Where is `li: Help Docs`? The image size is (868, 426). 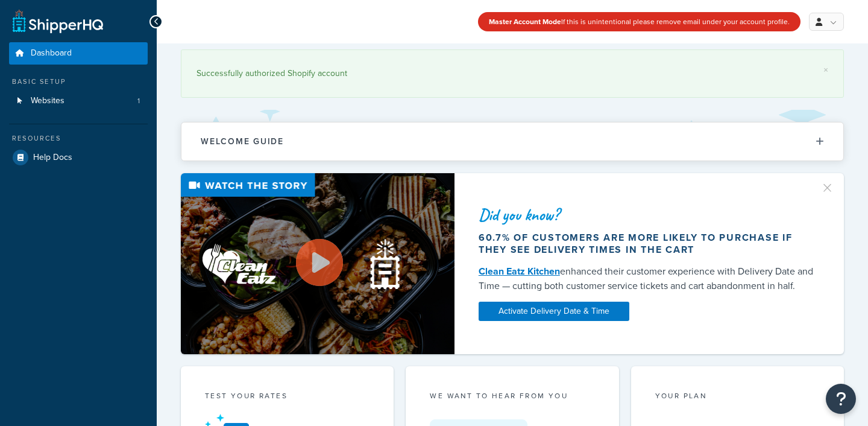
li: Help Docs is located at coordinates (78, 158).